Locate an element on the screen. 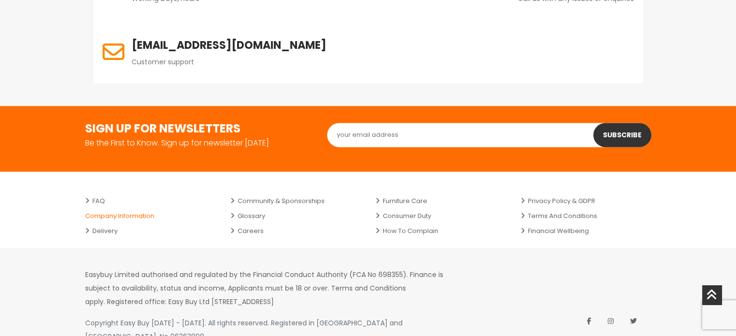 The height and width of the screenshot is (336, 736). p: Easybuy Limited authorised and regulated by the Financial Conduct Authority (FCA No 698355). Fina... is located at coordinates (274, 289).